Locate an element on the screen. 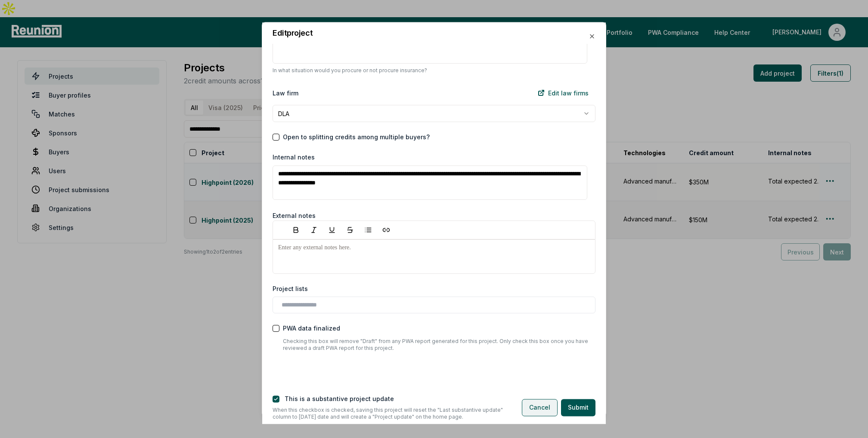 This screenshot has width=868, height=438. button: Submit is located at coordinates (578, 407).